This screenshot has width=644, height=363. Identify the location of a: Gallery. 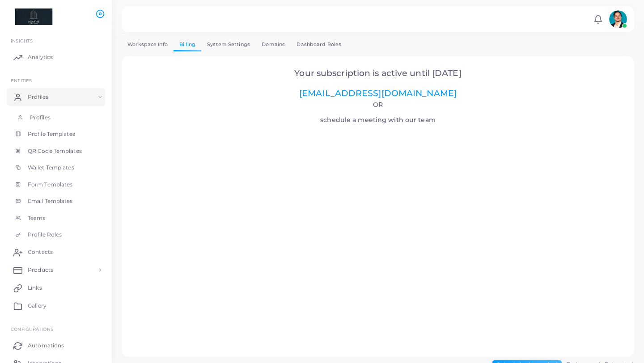
(56, 306).